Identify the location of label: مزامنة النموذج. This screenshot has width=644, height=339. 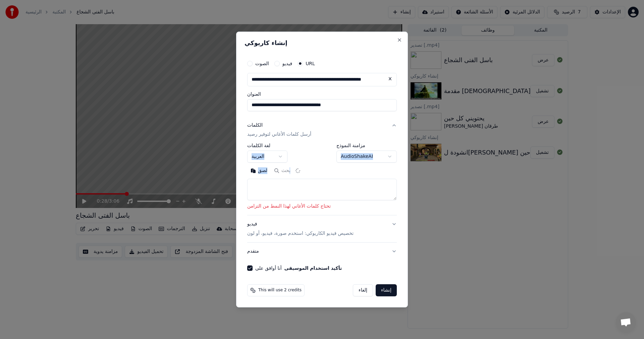
(367, 146).